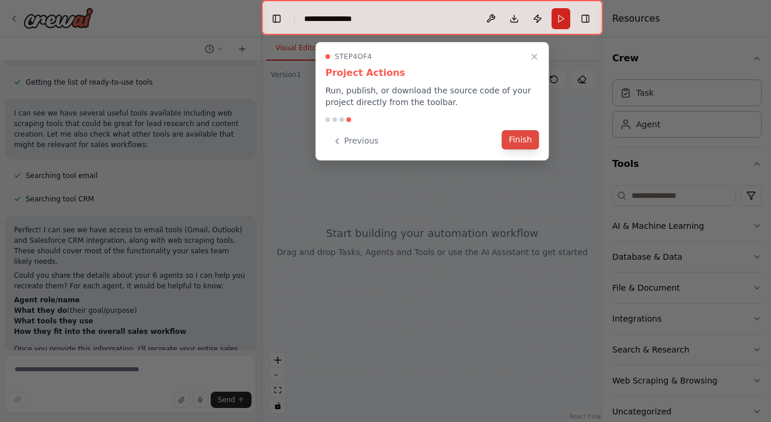 The width and height of the screenshot is (771, 422). Describe the element at coordinates (355, 141) in the screenshot. I see `button: Previous` at that location.